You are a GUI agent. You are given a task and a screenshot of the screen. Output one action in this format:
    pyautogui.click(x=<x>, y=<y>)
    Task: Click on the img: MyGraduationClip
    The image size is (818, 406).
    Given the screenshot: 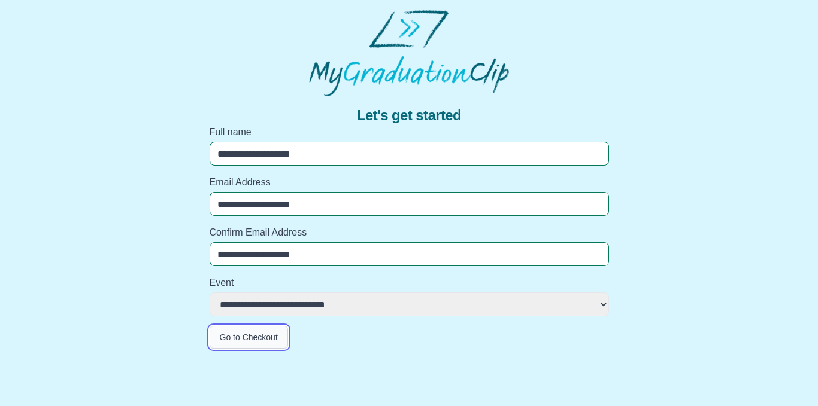 What is the action you would take?
    pyautogui.click(x=409, y=53)
    